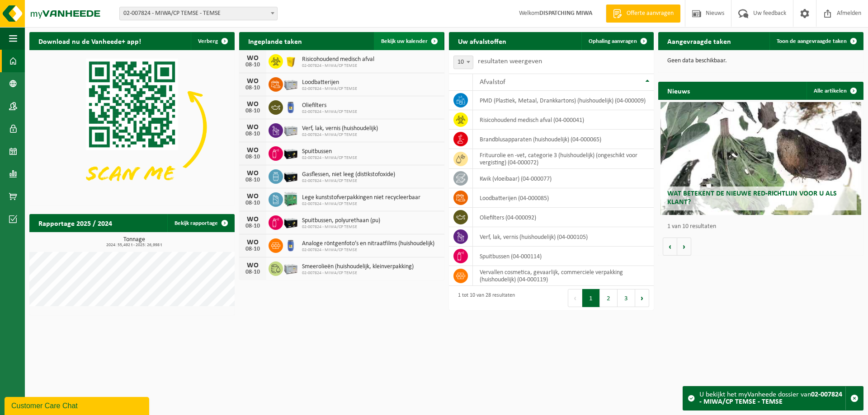 This screenshot has height=415, width=868. I want to click on span: Lege kunststofverpakkingen niet recycleerbaar, so click(361, 198).